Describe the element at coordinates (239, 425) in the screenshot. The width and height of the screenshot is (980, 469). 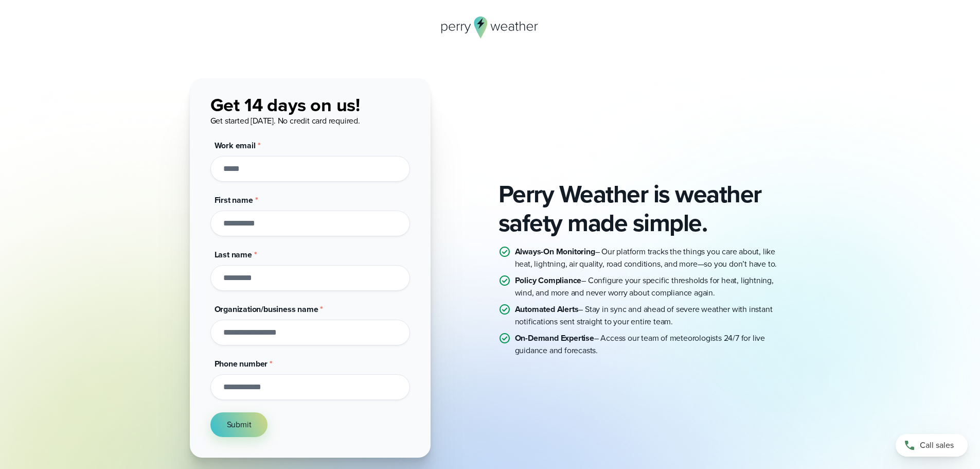
I see `span: Submit` at that location.